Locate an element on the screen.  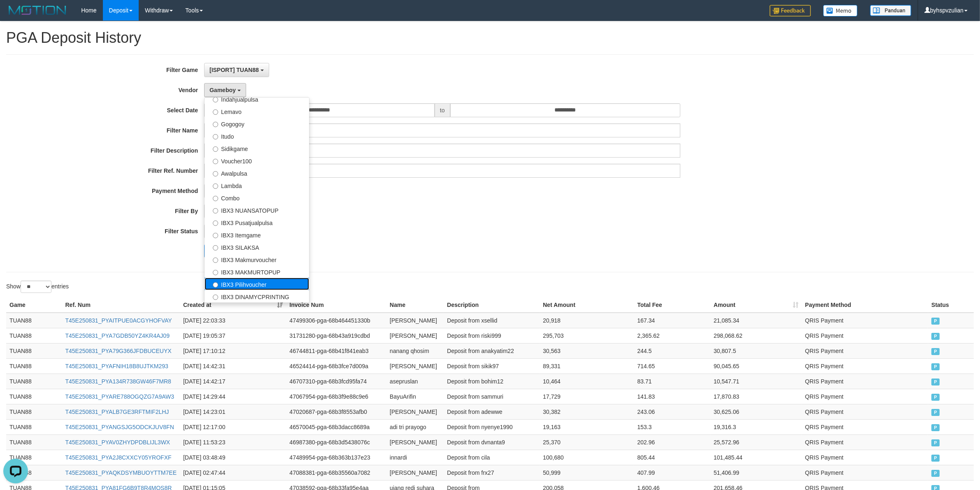
td: 47088381-pga-68b35560a7082 is located at coordinates (337, 472).